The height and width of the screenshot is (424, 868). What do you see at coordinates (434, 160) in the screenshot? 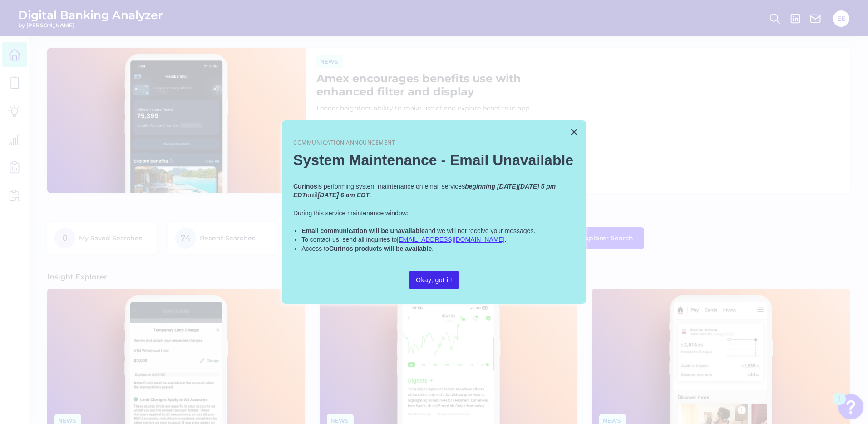
I see `h2: System Maintenance - Email Unavailable` at bounding box center [434, 160].